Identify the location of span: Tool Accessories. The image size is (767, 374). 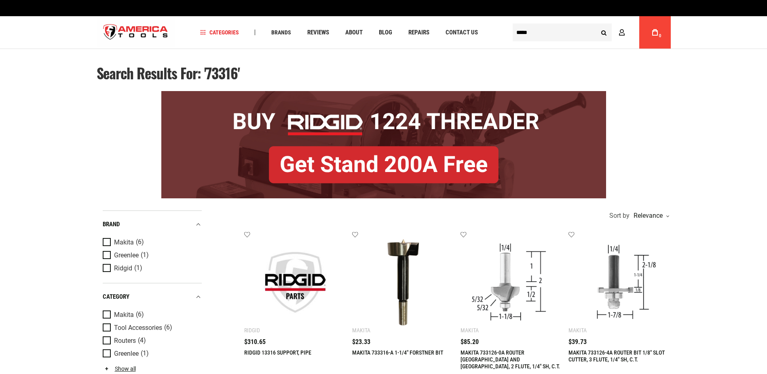
(138, 327).